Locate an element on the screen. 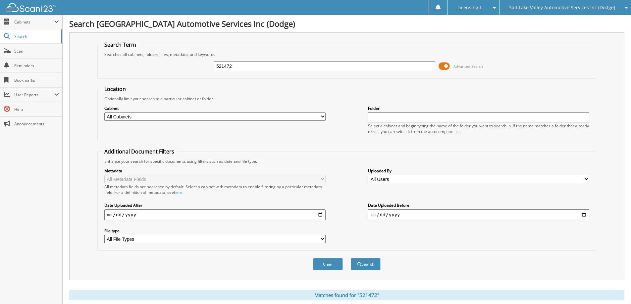 The image size is (631, 304). label: File type is located at coordinates (215, 231).